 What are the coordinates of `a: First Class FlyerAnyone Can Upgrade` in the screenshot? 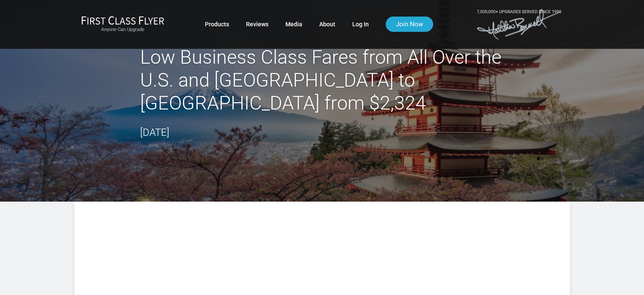 It's located at (123, 24).